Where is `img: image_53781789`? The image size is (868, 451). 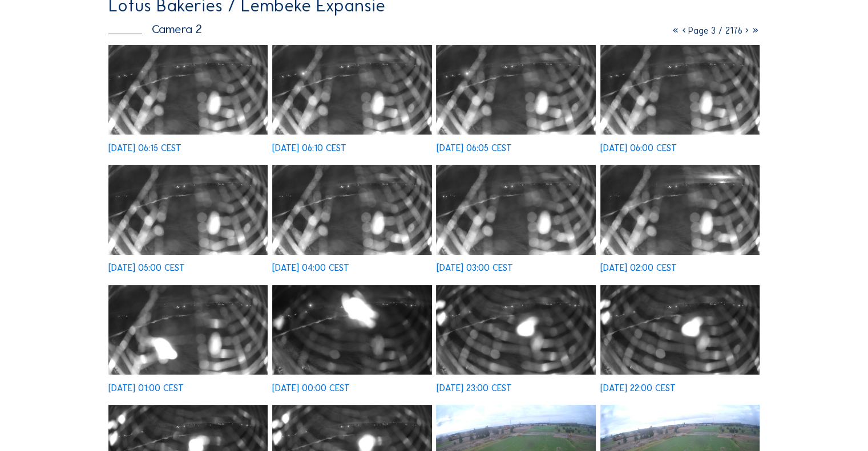
img: image_53781789 is located at coordinates (188, 330).